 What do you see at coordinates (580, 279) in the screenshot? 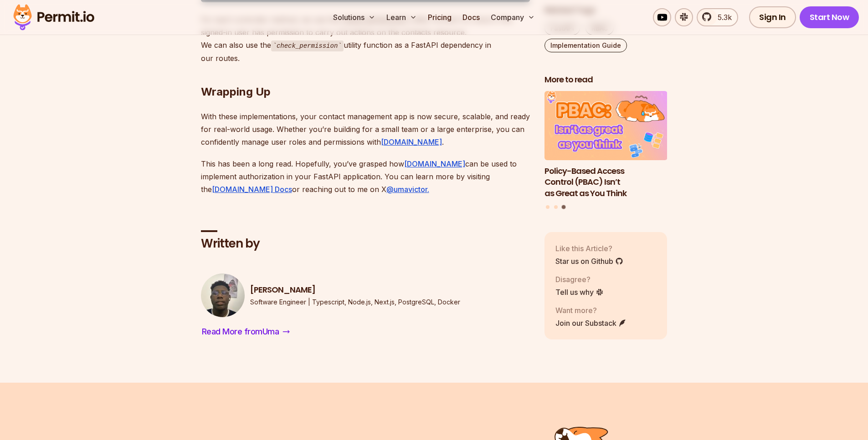
I see `p: Disagree?` at bounding box center [580, 279].